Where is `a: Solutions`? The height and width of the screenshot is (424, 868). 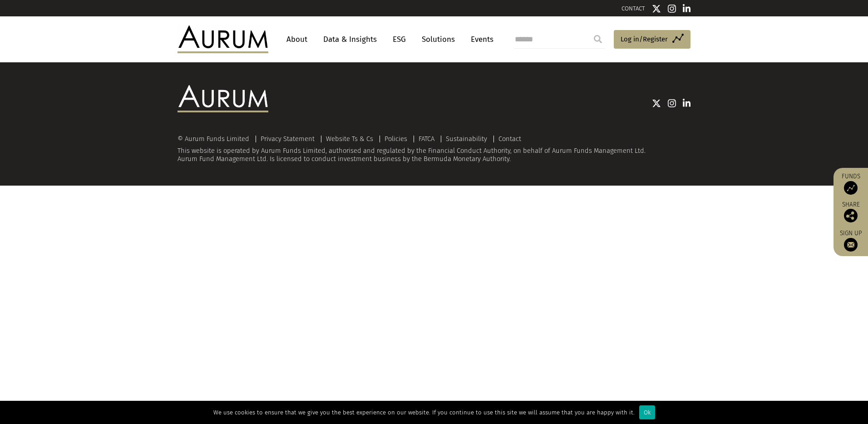 a: Solutions is located at coordinates (438, 39).